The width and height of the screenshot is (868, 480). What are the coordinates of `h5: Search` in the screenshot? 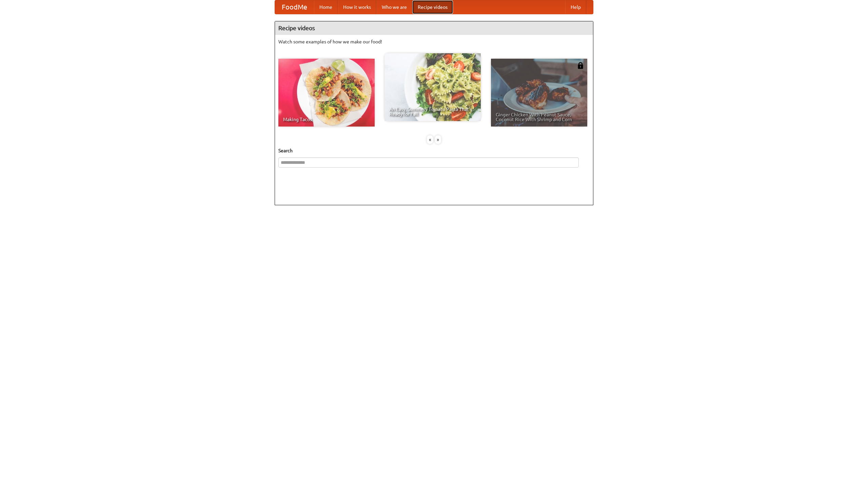 It's located at (434, 151).